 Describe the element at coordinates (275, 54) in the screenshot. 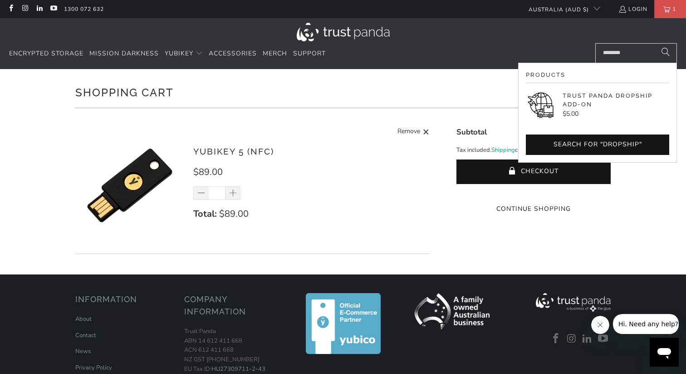

I see `a: Merch` at that location.